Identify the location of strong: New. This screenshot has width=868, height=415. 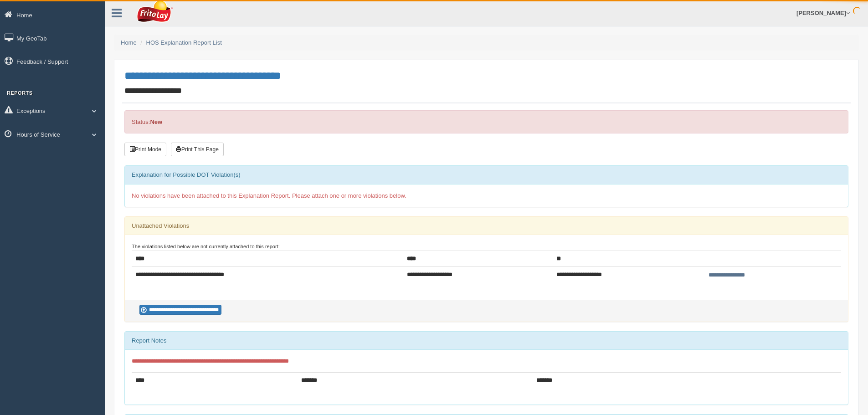
(156, 122).